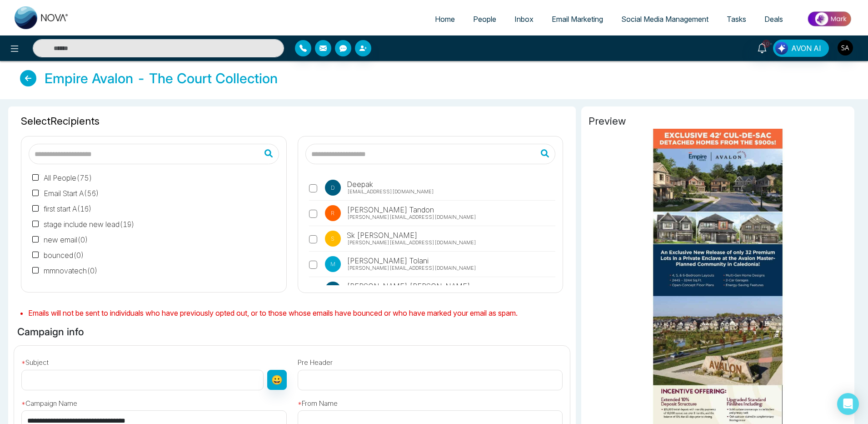  I want to click on label: mmnovatech ( 0 ), so click(65, 270).